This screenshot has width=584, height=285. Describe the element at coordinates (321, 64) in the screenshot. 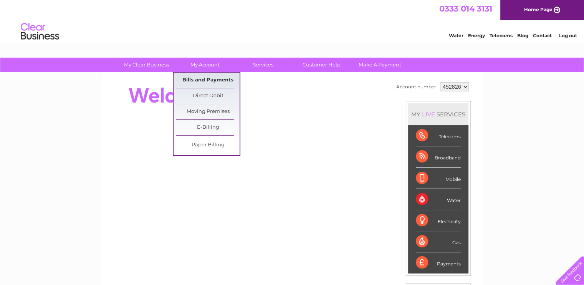

I see `a: Customer Help` at that location.